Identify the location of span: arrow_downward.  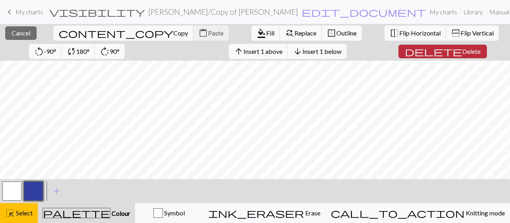
(298, 51).